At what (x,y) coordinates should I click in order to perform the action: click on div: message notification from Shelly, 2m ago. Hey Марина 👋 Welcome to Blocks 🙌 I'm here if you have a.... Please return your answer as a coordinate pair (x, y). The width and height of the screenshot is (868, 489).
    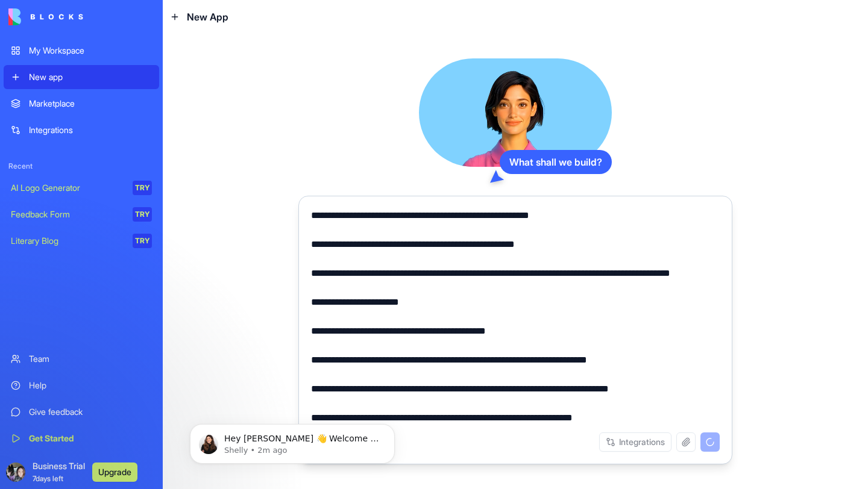
    Looking at the image, I should click on (121, 45).